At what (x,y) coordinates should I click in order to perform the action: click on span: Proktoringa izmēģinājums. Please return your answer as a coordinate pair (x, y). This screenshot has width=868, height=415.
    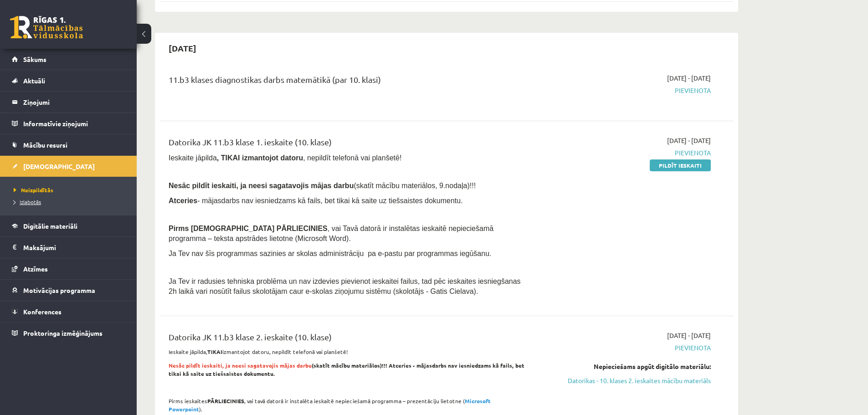
    Looking at the image, I should click on (62, 333).